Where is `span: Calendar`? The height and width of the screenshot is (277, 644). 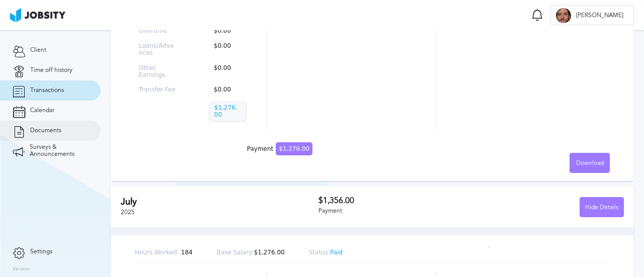
span: Calendar is located at coordinates (42, 110).